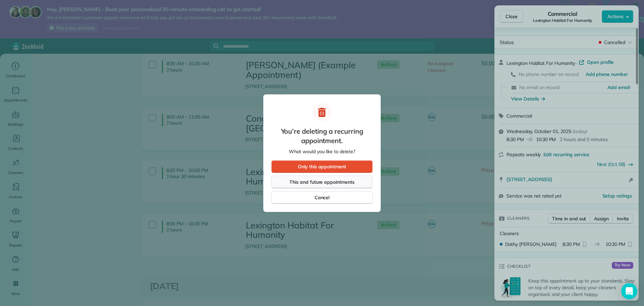 This screenshot has height=306, width=644. What do you see at coordinates (322, 167) in the screenshot?
I see `button: Only this appointment` at bounding box center [322, 167].